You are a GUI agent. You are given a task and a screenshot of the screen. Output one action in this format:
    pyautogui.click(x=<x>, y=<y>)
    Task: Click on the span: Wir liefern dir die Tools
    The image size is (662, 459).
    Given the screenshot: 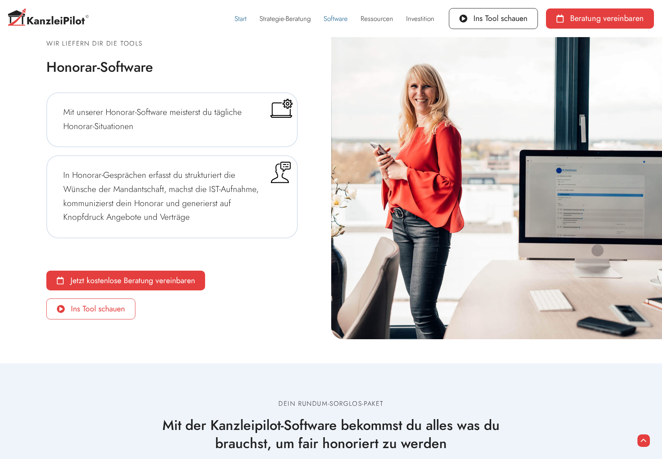 What is the action you would take?
    pyautogui.click(x=94, y=43)
    